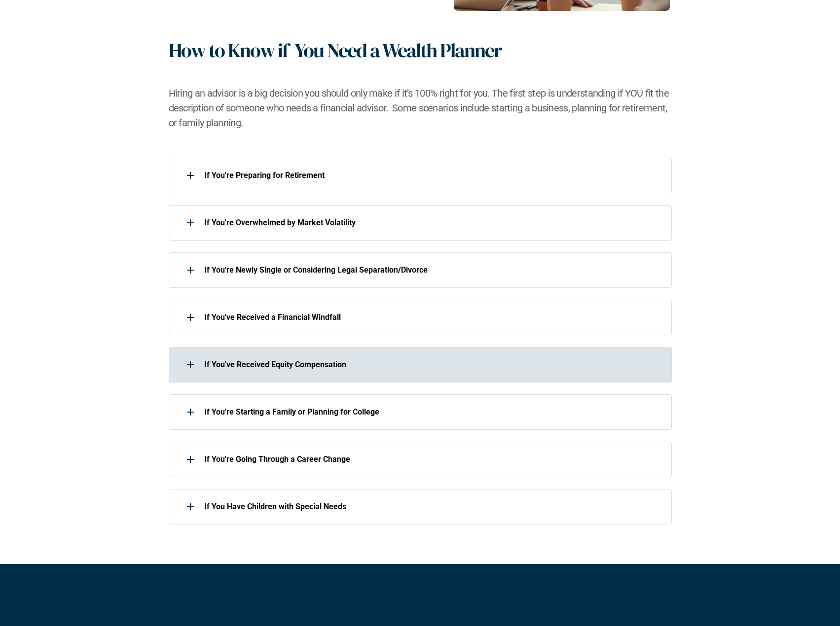  What do you see at coordinates (335, 51) in the screenshot?
I see `h1: How to Know if You Need a Wealth Planner` at bounding box center [335, 51].